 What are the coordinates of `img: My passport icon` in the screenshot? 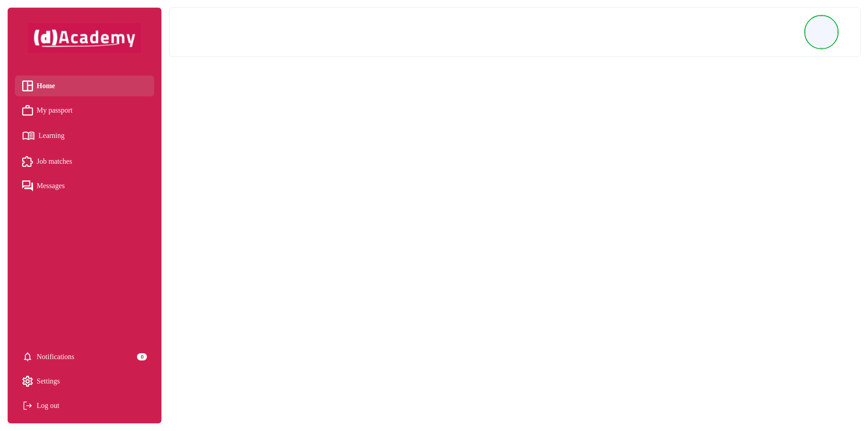 It's located at (28, 111).